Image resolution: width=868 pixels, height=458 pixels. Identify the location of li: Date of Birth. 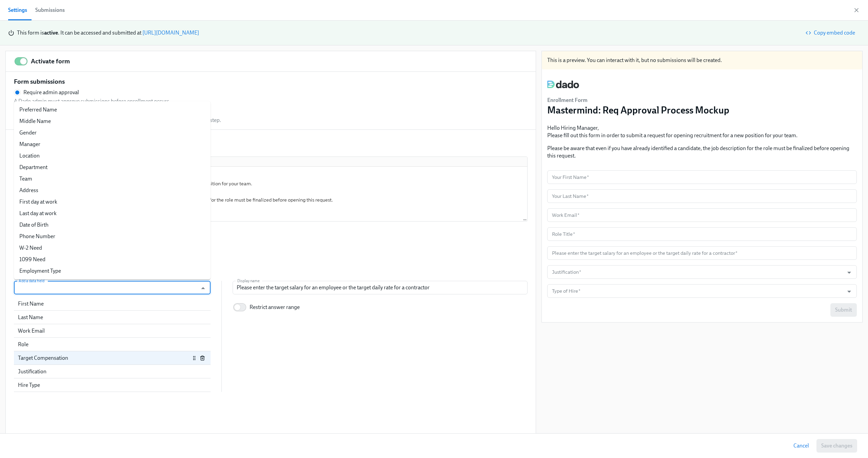
(112, 225).